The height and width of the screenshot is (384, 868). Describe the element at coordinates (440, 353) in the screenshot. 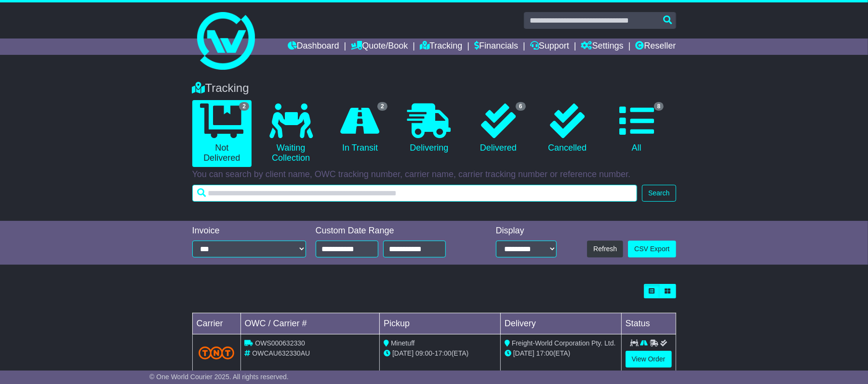

I see `div: - (ETA)` at that location.